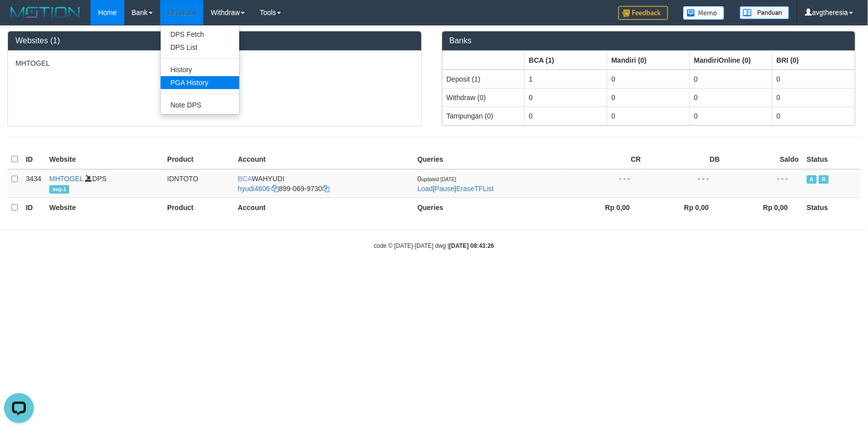  Describe the element at coordinates (66, 179) in the screenshot. I see `a: MHTOGEL` at that location.